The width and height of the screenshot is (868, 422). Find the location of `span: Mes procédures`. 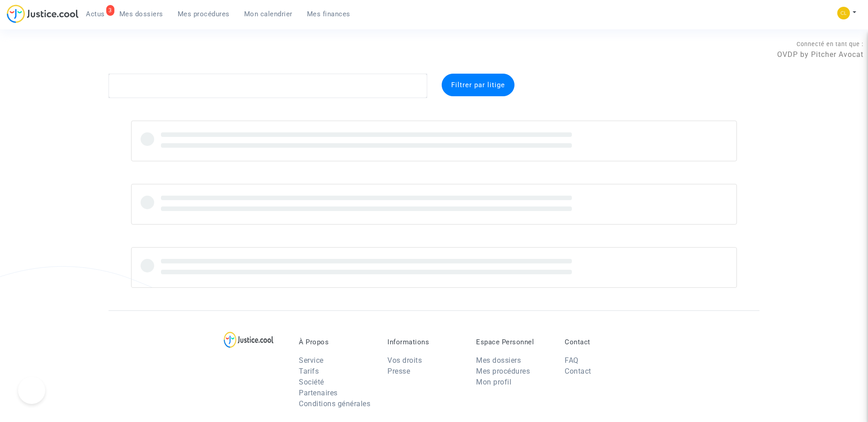

span: Mes procédures is located at coordinates (204, 14).